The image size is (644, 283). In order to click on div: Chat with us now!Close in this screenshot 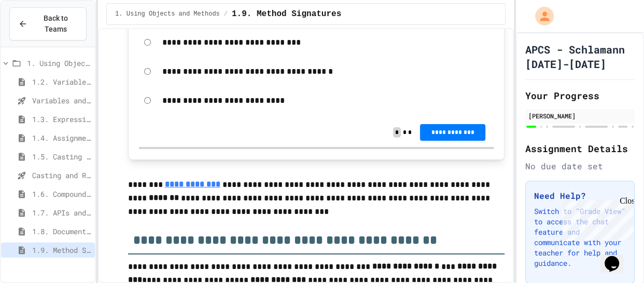, I will do `click(38, 35)`.